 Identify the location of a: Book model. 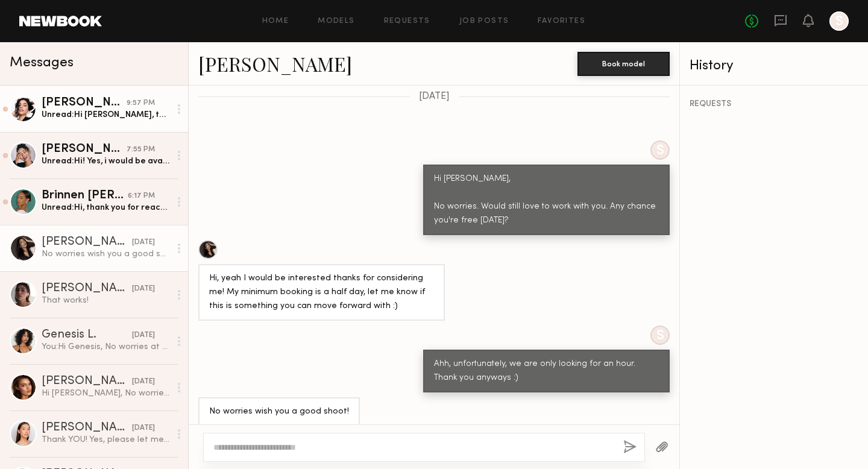
(623, 63).